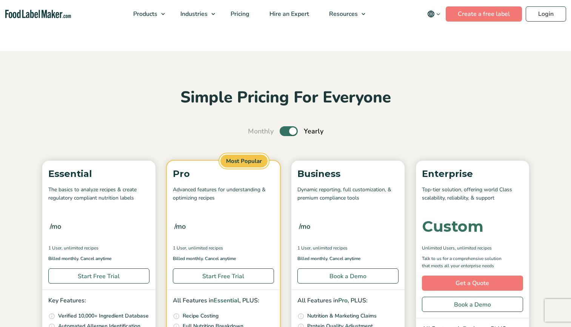  What do you see at coordinates (224, 194) in the screenshot?
I see `p: Advanced features for understanding & optimizing recipes` at bounding box center [224, 194].